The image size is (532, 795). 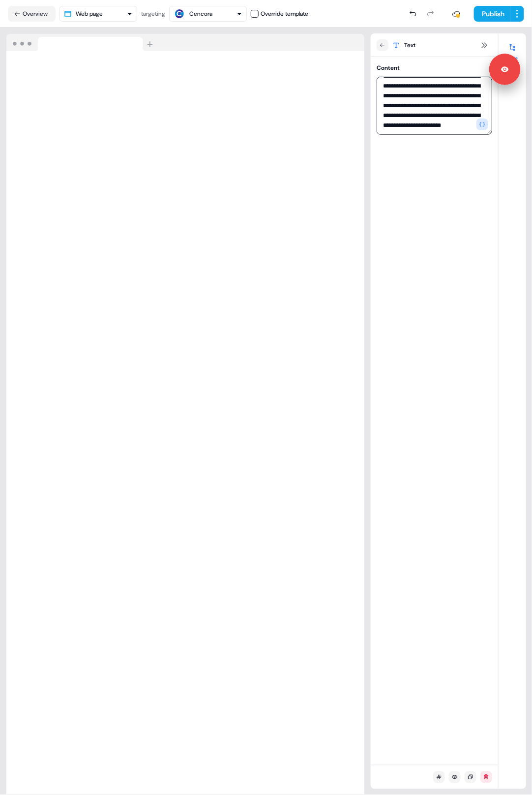 What do you see at coordinates (513, 50) in the screenshot?
I see `button: Edits` at bounding box center [513, 50].